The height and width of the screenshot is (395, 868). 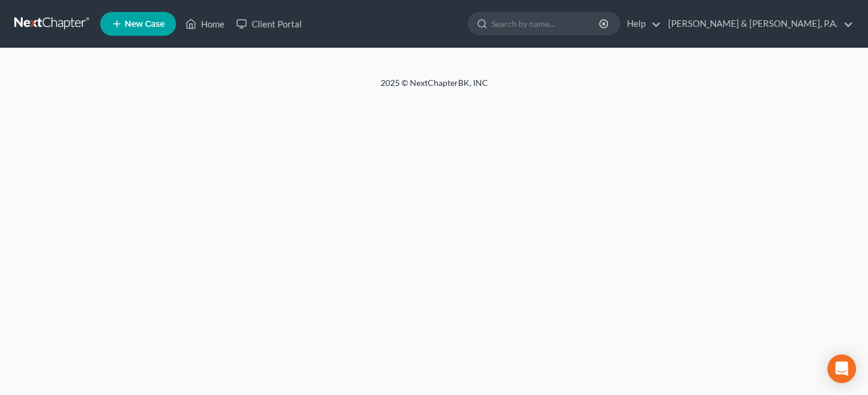 What do you see at coordinates (434, 88) in the screenshot?
I see `div: 2025 © NextChapterBK, INC` at bounding box center [434, 88].